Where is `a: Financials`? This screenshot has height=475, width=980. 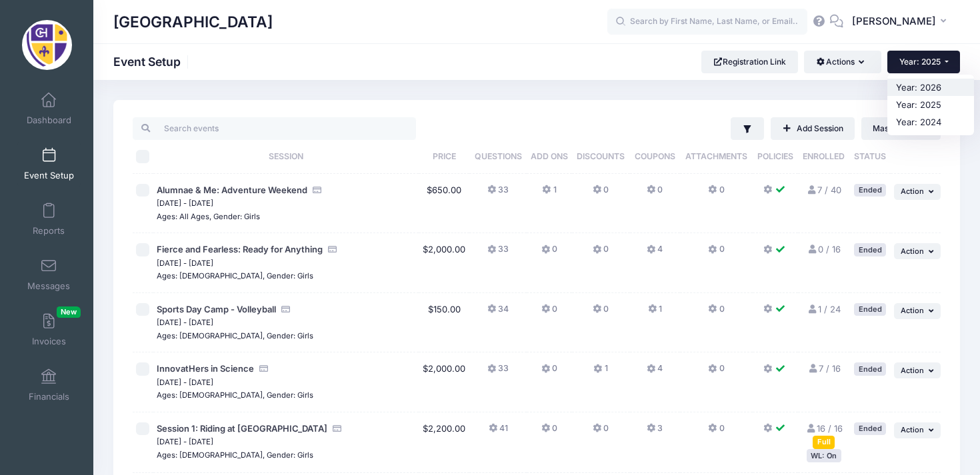
a: Financials is located at coordinates (49, 385).